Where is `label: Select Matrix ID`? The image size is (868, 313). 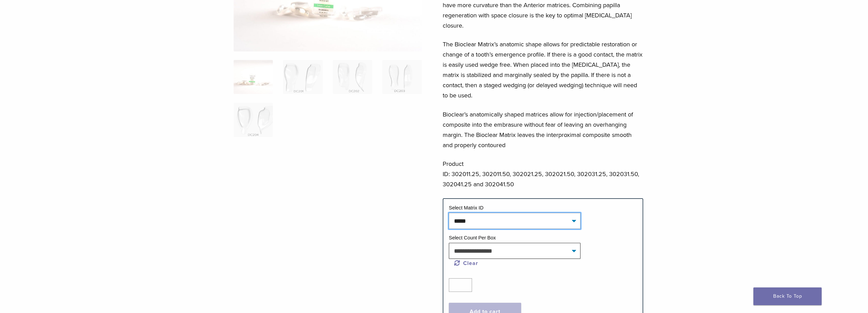 label: Select Matrix ID is located at coordinates (467, 208).